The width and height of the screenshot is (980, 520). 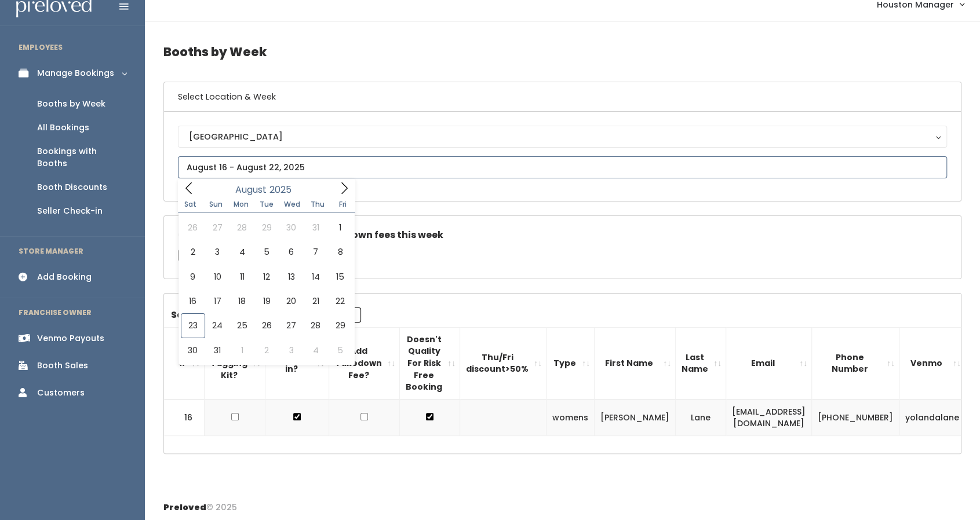 What do you see at coordinates (193, 277) in the screenshot?
I see `span: August 9, 2025` at bounding box center [193, 277].